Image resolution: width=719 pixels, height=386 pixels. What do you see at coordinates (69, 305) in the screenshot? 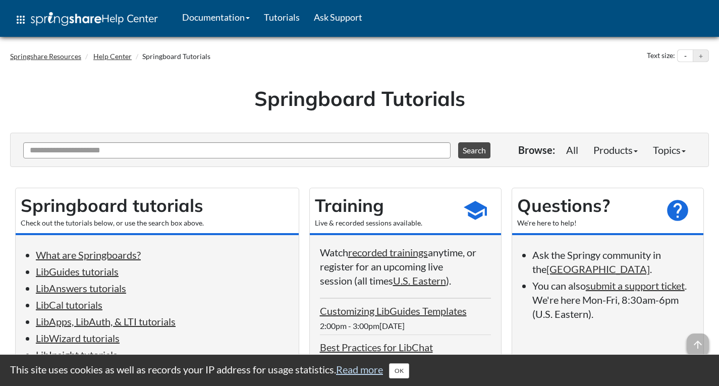
I see `a: LibCal tutorials` at bounding box center [69, 305].